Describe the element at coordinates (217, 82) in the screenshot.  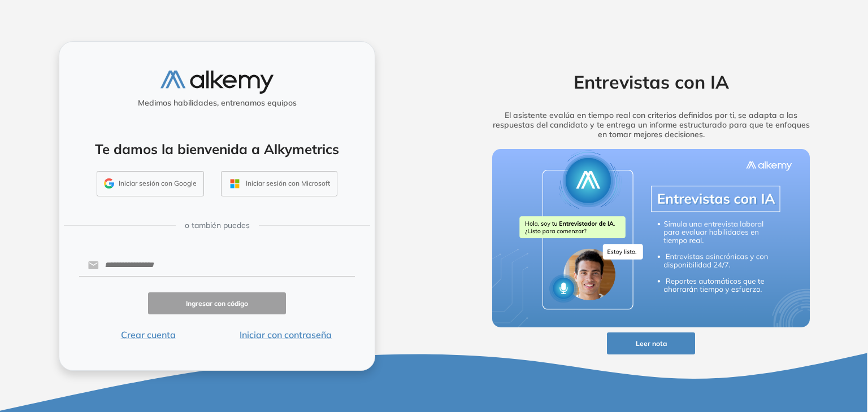
I see `img: logo-alkemy` at that location.